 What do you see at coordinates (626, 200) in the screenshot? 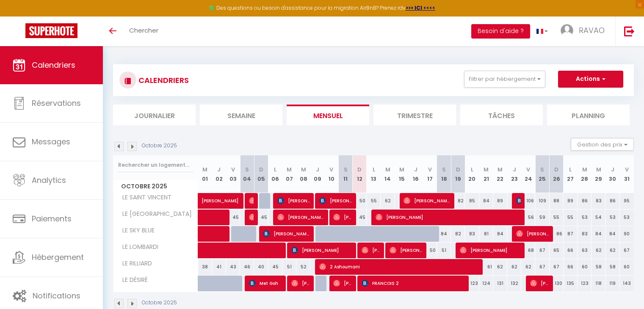
I see `div: 95` at bounding box center [626, 200].